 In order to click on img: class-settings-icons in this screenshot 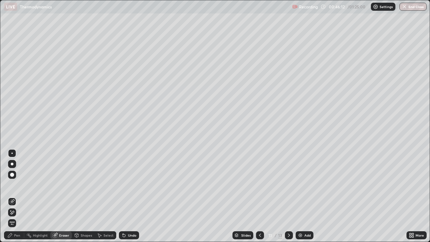, I will do `click(375, 7)`.